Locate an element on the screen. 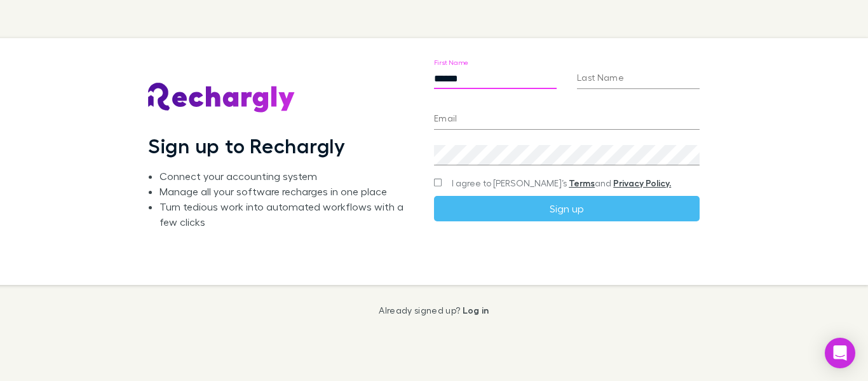 The width and height of the screenshot is (868, 381). h1: Sign up to Rechargly is located at coordinates (246, 145).